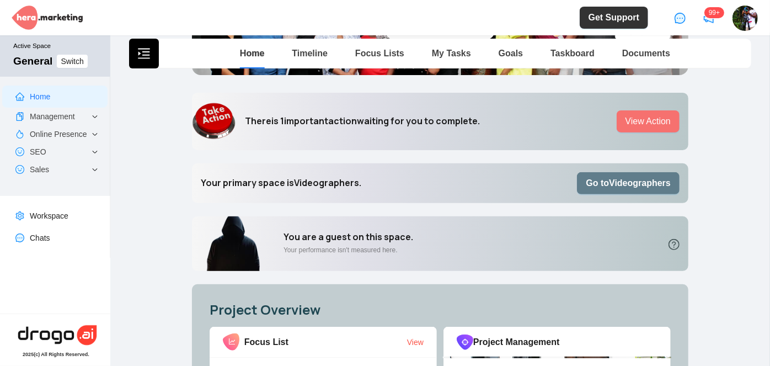  I want to click on span: fire, so click(20, 134).